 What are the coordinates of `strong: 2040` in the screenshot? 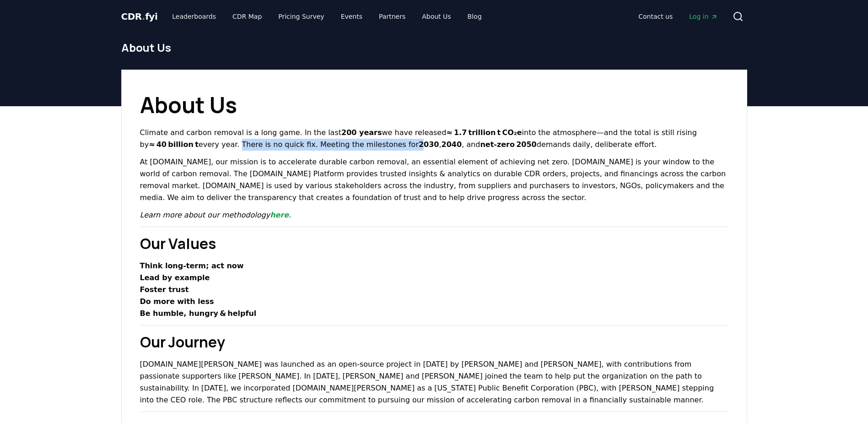 It's located at (451, 144).